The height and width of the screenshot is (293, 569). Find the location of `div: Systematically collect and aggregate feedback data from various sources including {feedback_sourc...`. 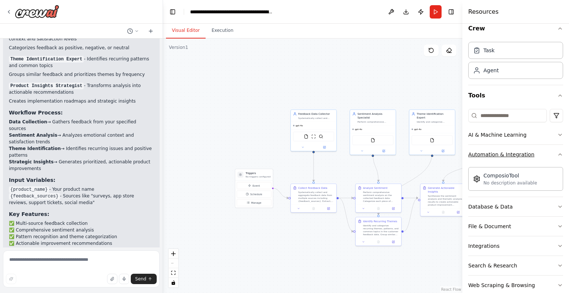

div: Systematically collect and aggregate feedback data from various sources including {feedback_sourc... is located at coordinates (316, 118).